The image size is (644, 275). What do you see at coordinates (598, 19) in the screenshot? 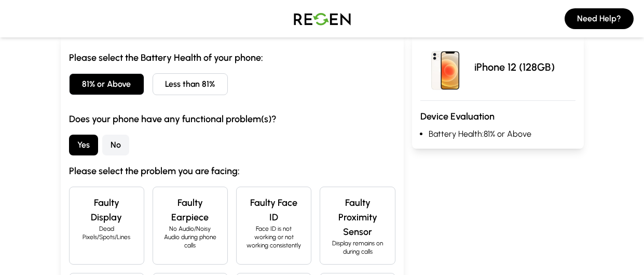
I see `button: Need Help?` at bounding box center [598, 19].